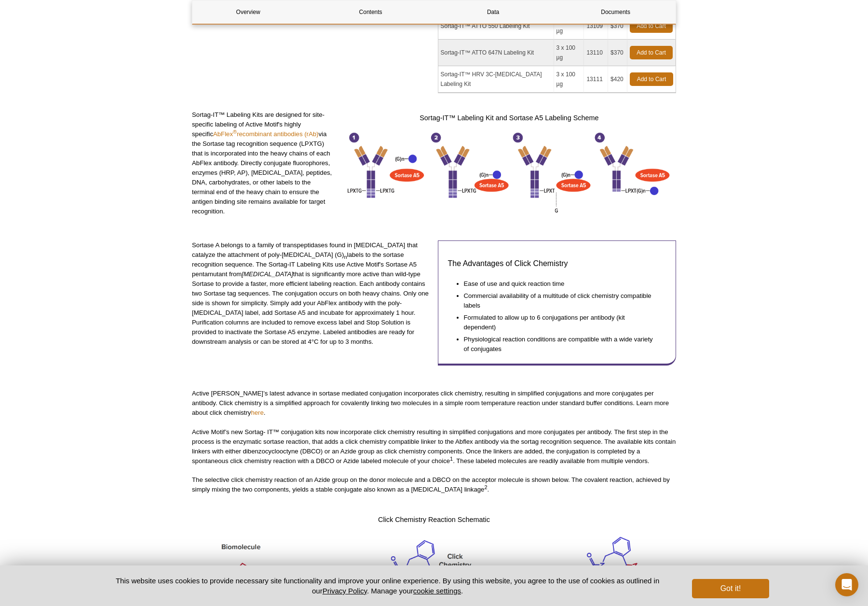  What do you see at coordinates (557, 263) in the screenshot?
I see `h3: The Advantages of Click Chemistry` at bounding box center [557, 263].